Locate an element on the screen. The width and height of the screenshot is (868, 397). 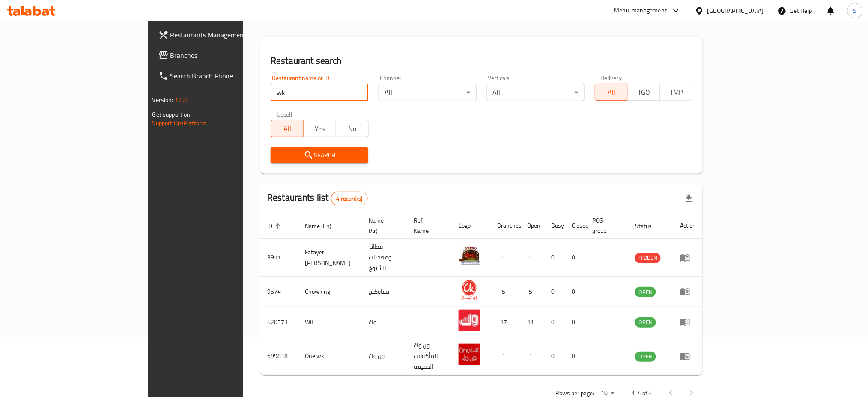
h2: Restaurant search is located at coordinates (481, 61).